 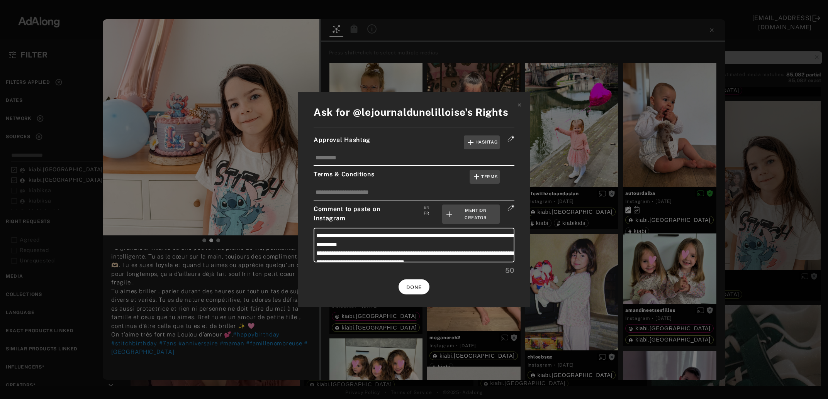 I want to click on div: Ask for @lejournaldunelilloise's Rights, so click(x=414, y=112).